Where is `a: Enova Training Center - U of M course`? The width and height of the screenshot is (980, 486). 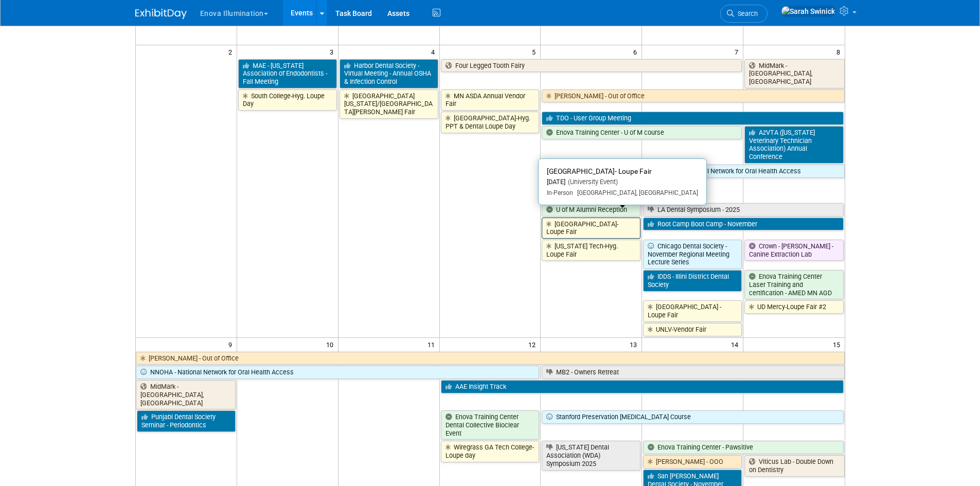
a: Enova Training Center - U of M course is located at coordinates (641, 133).